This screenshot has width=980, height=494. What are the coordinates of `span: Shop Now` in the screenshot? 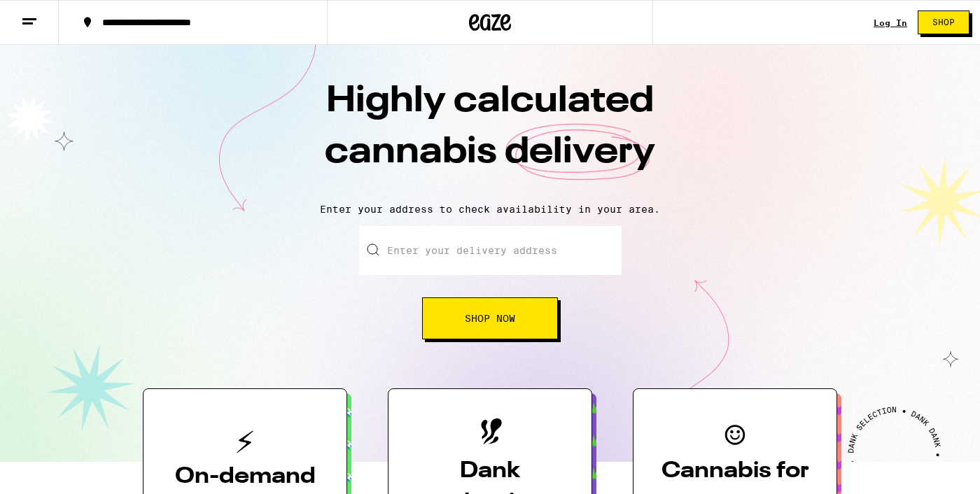 It's located at (490, 319).